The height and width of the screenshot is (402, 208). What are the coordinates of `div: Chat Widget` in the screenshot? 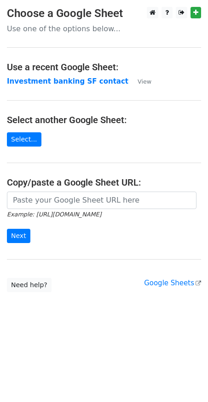 It's located at (185, 380).